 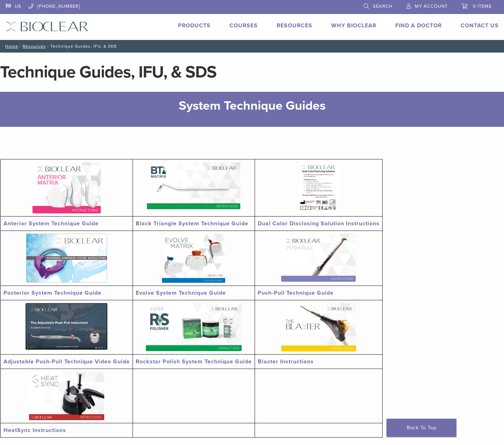 I want to click on a: Anterior System Technique Guide, so click(x=51, y=223).